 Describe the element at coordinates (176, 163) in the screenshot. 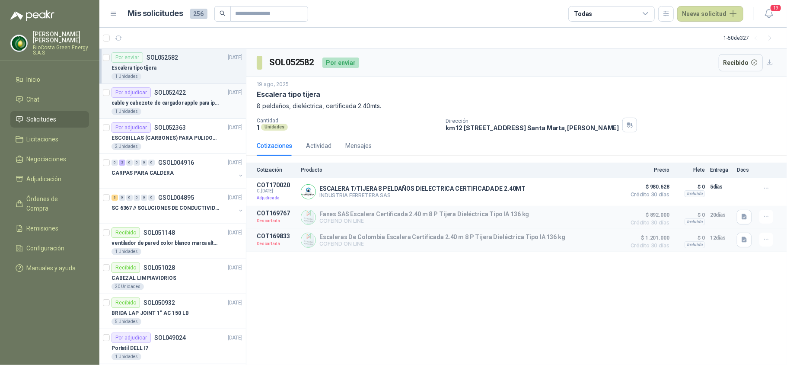

I see `p: GSOL004916` at that location.